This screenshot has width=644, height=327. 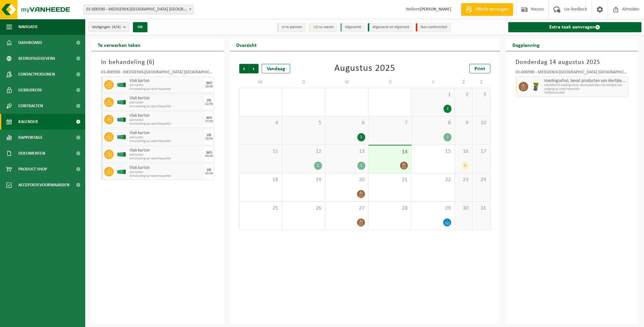 I want to click on img: WB-0060-HPE-GN-50, so click(x=536, y=87).